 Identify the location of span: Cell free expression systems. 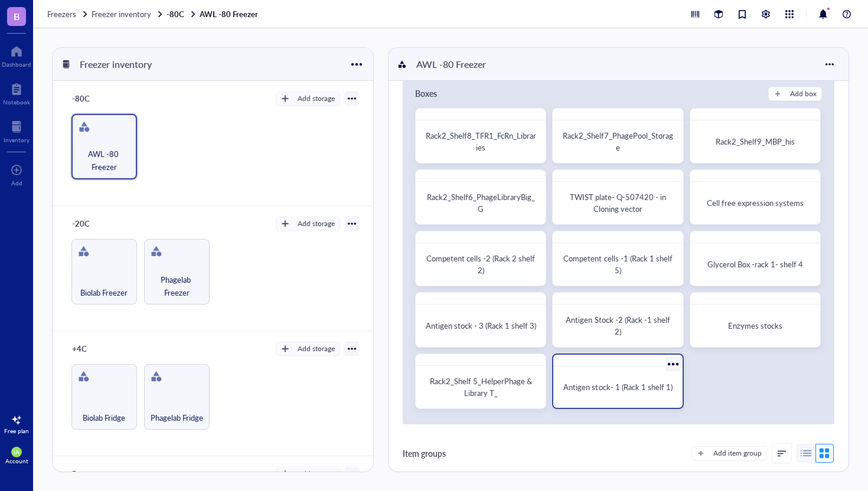
(755, 202).